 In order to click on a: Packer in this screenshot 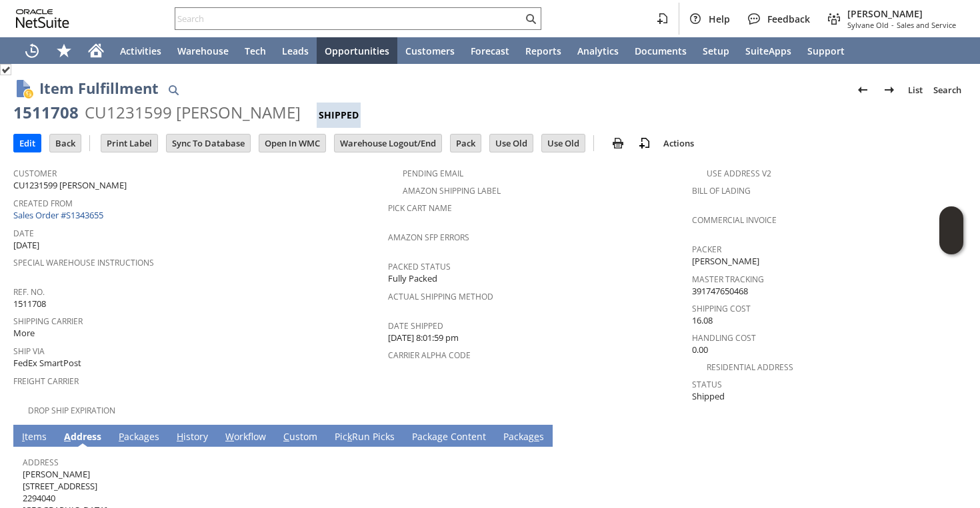, I will do `click(707, 249)`.